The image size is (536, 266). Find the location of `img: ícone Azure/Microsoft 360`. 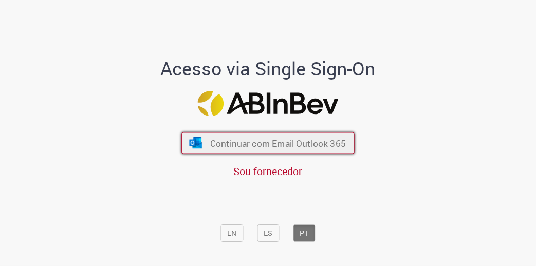

img: ícone Azure/Microsoft 360 is located at coordinates (195, 143).